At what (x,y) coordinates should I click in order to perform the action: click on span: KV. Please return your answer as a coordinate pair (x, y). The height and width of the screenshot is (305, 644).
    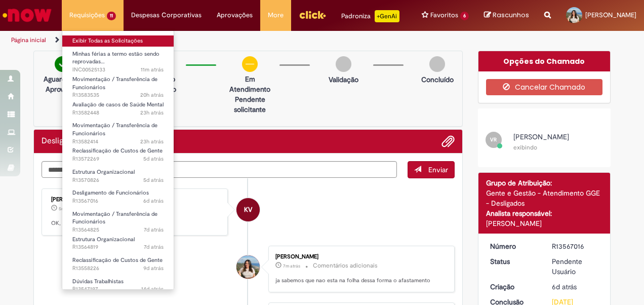
    Looking at the image, I should click on (248, 210).